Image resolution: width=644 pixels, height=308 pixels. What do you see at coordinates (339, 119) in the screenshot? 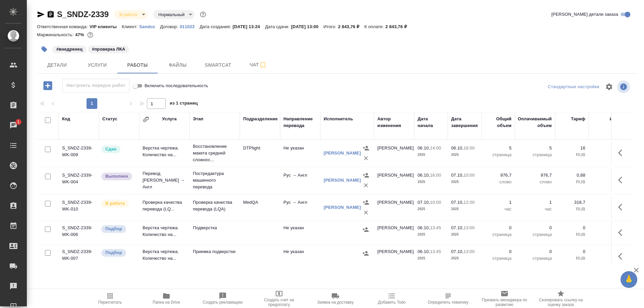
I see `div: Исполнитель` at bounding box center [339, 119].